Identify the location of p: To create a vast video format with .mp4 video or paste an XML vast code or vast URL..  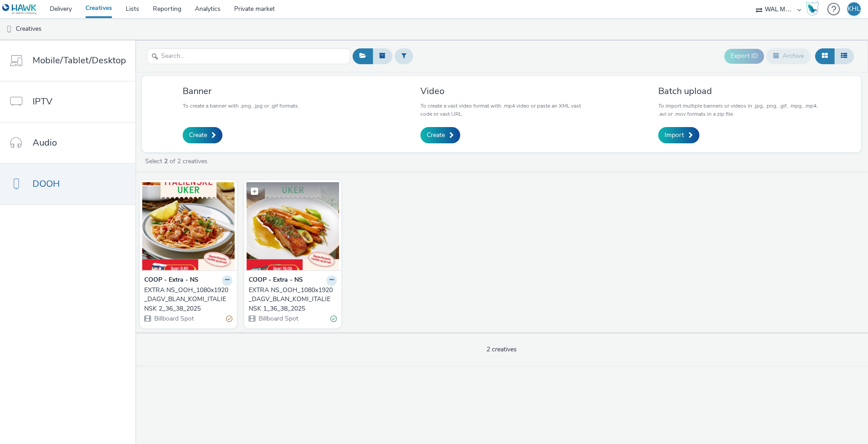
(501, 110).